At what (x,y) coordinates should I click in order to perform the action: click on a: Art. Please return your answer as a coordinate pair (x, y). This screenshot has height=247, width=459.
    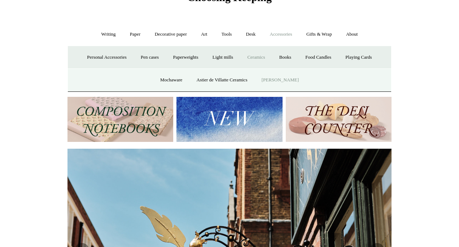
    Looking at the image, I should click on (204, 34).